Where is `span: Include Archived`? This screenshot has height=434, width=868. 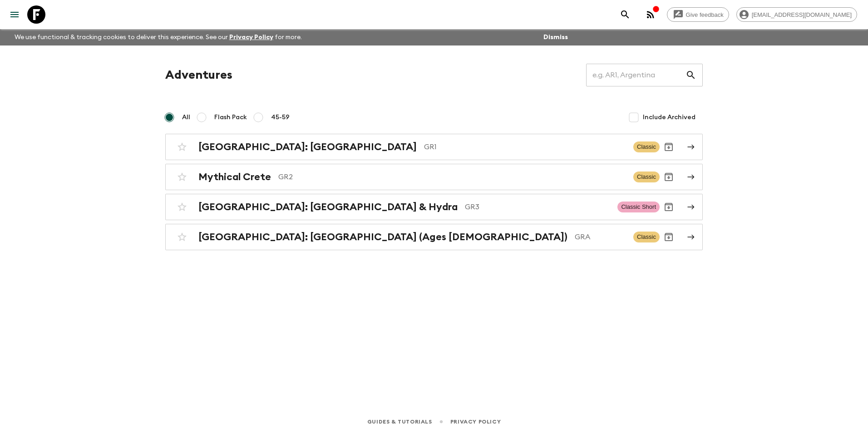
span: Include Archived is located at coordinates (670, 117).